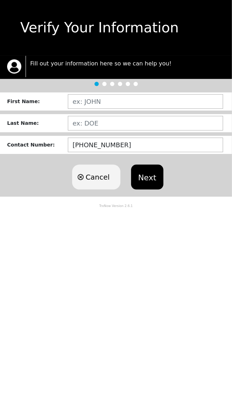 This screenshot has width=232, height=404. What do you see at coordinates (128, 64) in the screenshot?
I see `p: Fill out your information here so we can help you!` at bounding box center [128, 64].